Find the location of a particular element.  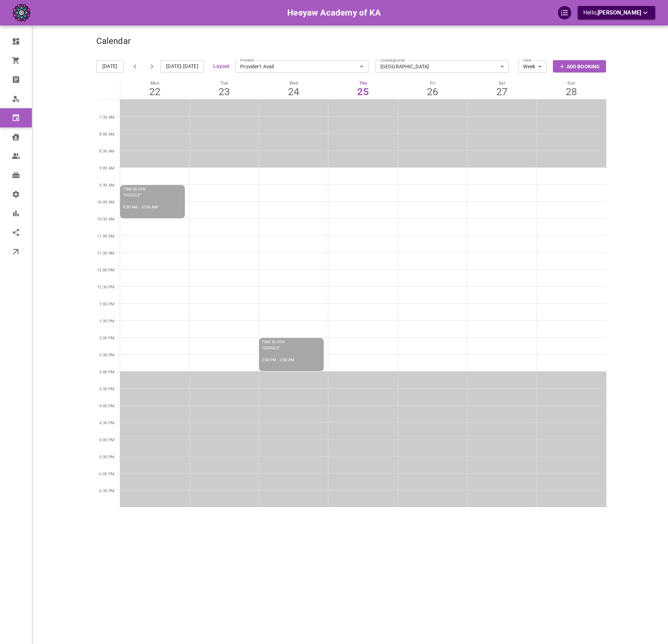

div: 27 is located at coordinates (502, 92).